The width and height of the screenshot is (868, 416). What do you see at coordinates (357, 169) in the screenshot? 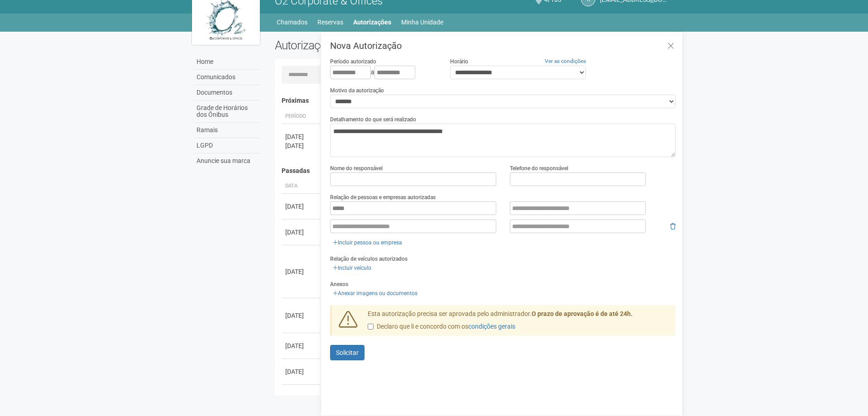
I see `label: Nome do responsável` at bounding box center [357, 169].